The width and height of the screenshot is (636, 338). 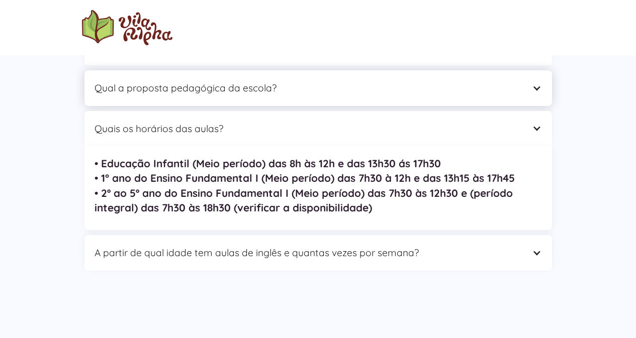 I want to click on strong: • Educação Infantil (Meio período) das 8h às 12h e das 13h30 ás 17h30 • 1° ano do Ensino Fundamen..., so click(x=305, y=185).